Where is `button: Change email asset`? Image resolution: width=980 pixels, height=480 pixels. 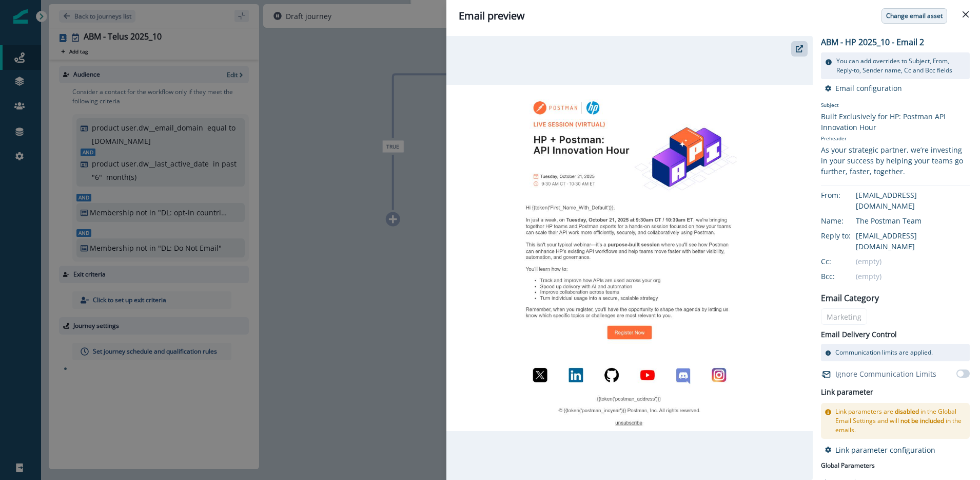 button: Change email asset is located at coordinates (914, 16).